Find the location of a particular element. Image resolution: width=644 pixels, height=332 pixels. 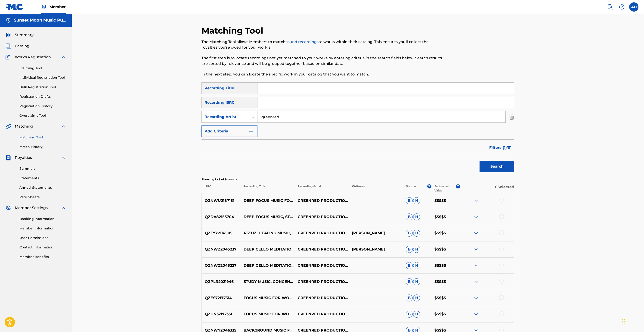

a: Individual Registration Tool is located at coordinates (43, 77).